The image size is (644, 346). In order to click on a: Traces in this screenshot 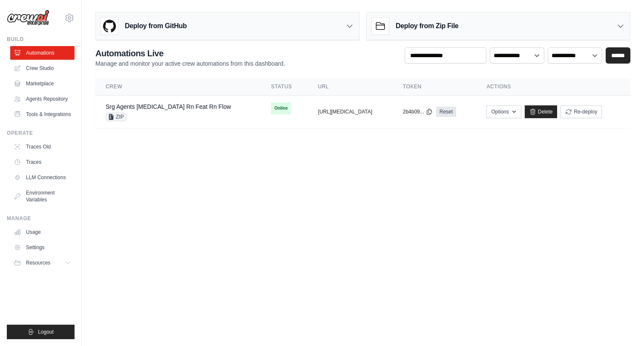, I will do `click(42, 162)`.